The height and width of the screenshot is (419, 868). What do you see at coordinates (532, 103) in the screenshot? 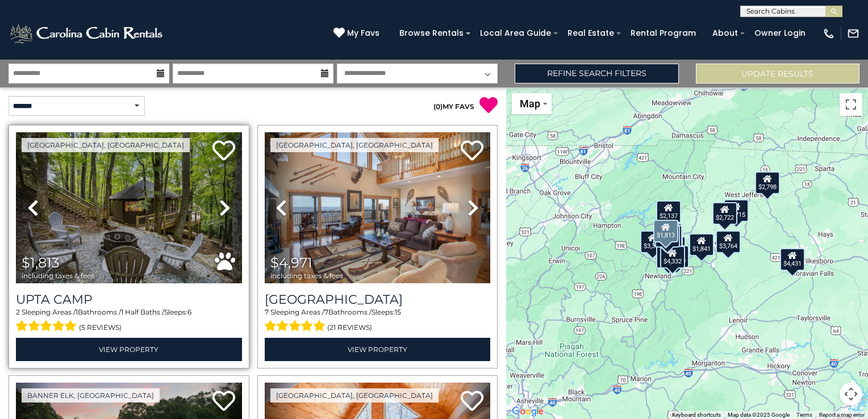
I see `button: Change map style` at bounding box center [532, 103].